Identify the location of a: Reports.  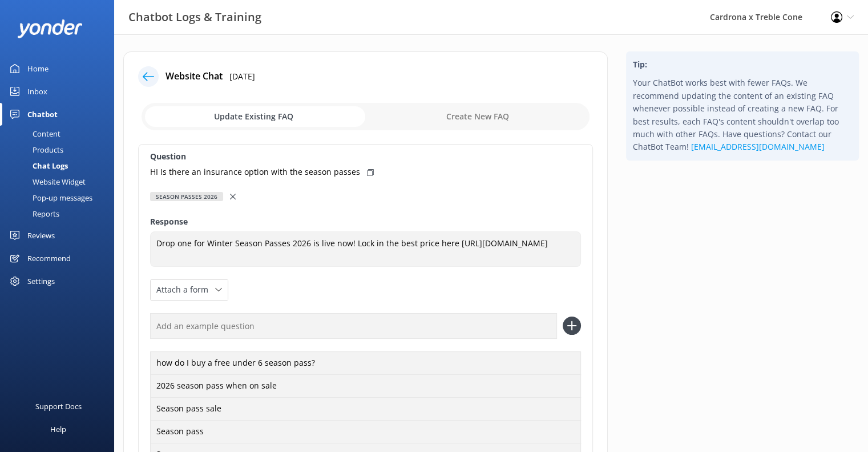
(60, 213).